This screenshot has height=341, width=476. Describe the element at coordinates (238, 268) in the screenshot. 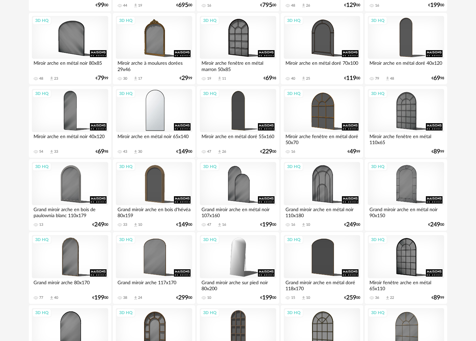

I see `a: 3D HQ Grand miroir arche sur pied noir 80x200 10 €19900` at that location.